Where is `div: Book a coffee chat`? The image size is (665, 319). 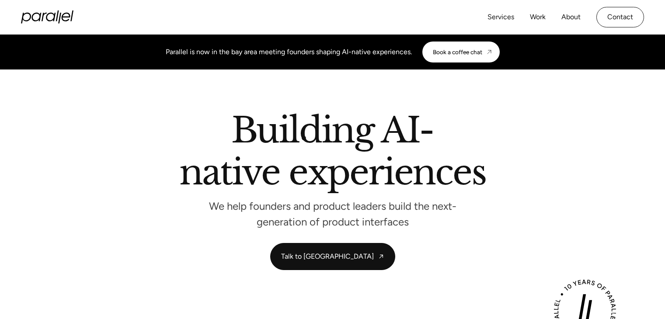 div: Book a coffee chat is located at coordinates (457, 52).